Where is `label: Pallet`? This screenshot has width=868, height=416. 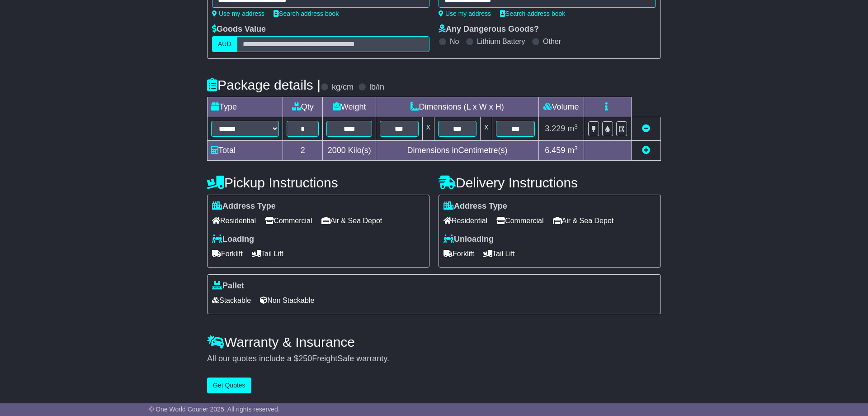
label: Pallet is located at coordinates (228, 286).